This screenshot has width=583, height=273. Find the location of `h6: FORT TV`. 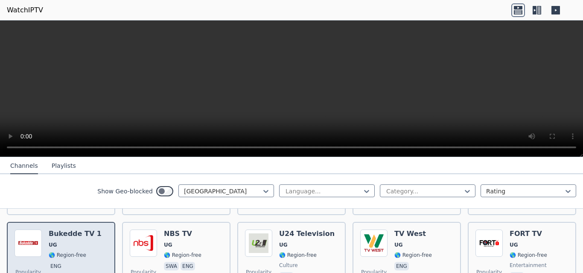

h6: FORT TV is located at coordinates (528, 234).